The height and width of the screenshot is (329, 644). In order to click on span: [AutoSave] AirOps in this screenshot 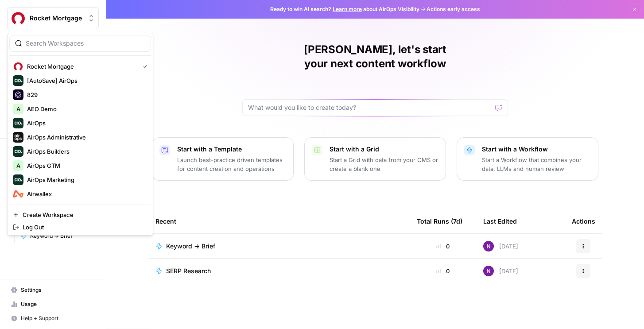, I will do `click(85, 80)`.